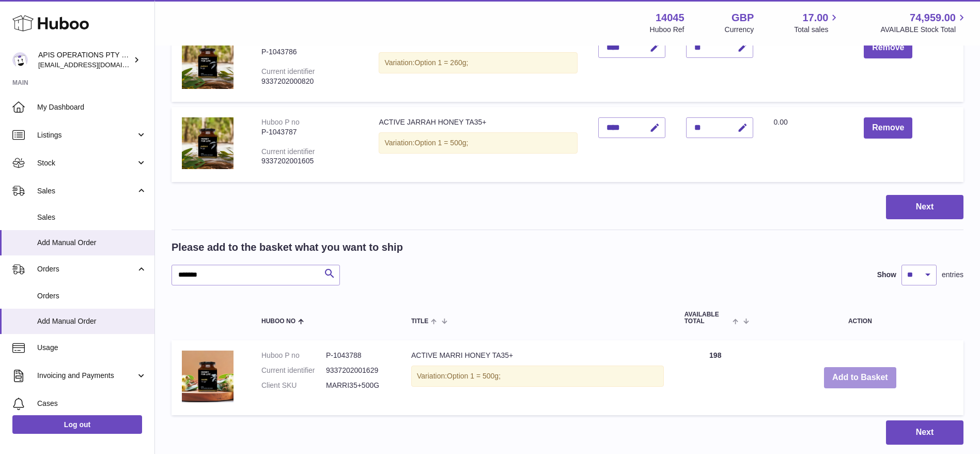 The height and width of the screenshot is (454, 980). What do you see at coordinates (92, 107) in the screenshot?
I see `span: My Dashboard` at bounding box center [92, 107].